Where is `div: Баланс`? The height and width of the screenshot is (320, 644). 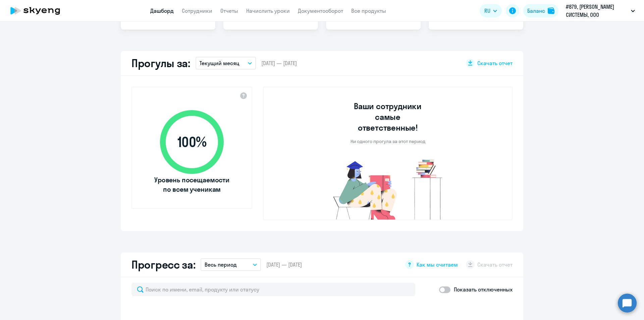 div: Баланс is located at coordinates (536, 11).